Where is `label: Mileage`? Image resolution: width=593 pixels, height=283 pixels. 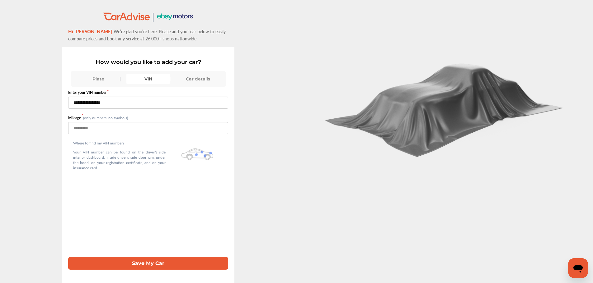 label: Mileage is located at coordinates (76, 118).